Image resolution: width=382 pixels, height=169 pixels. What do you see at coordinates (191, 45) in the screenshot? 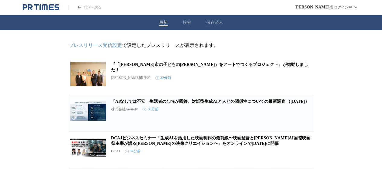
I see `p: で設定したプレスリリースが表示されます。` at bounding box center [191, 45].